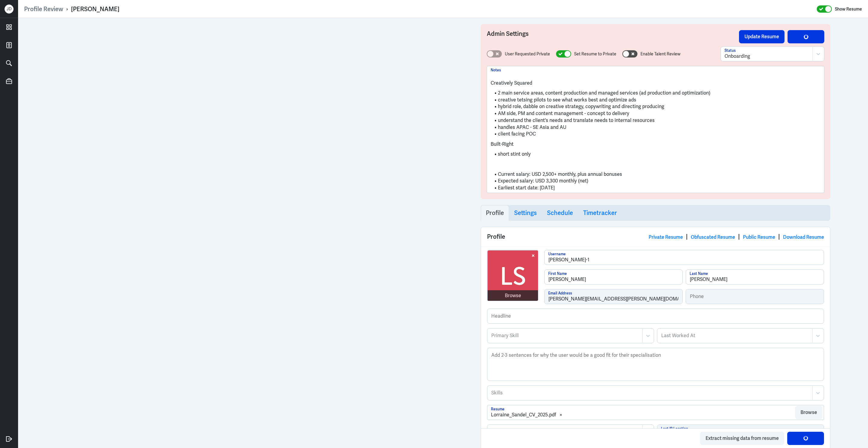 The height and width of the screenshot is (448, 868). Describe the element at coordinates (848, 9) in the screenshot. I see `label: Show Resume` at that location.